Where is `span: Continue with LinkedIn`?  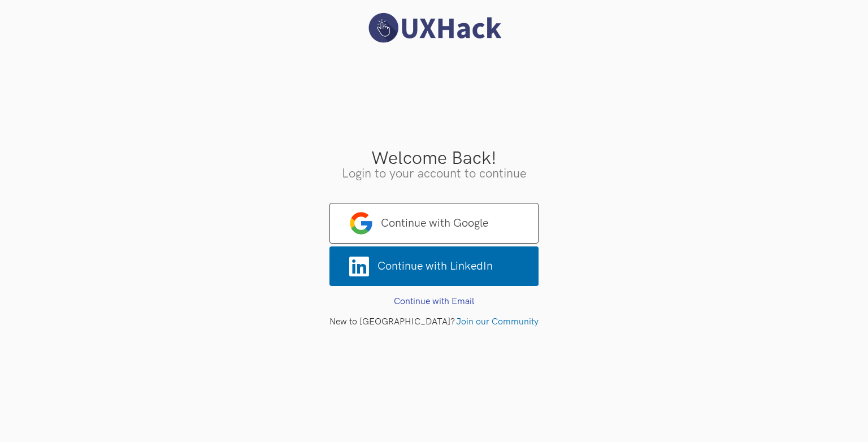
span: Continue with LinkedIn is located at coordinates (434, 266).